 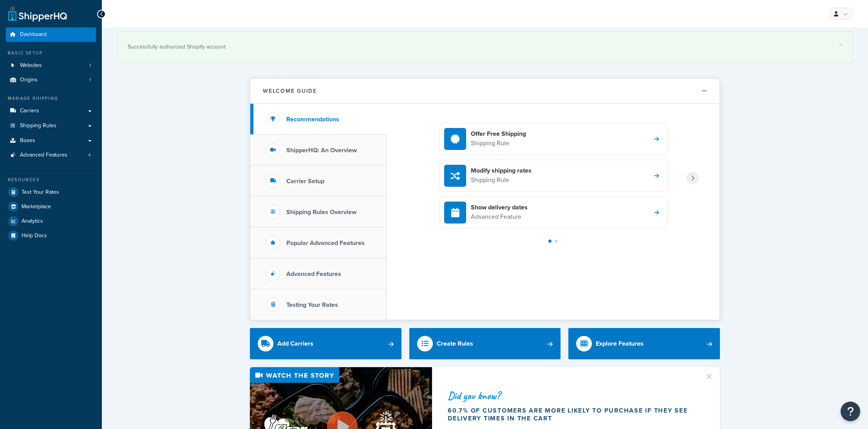 I want to click on h3: ShipperHQ: An Overview, so click(x=322, y=151).